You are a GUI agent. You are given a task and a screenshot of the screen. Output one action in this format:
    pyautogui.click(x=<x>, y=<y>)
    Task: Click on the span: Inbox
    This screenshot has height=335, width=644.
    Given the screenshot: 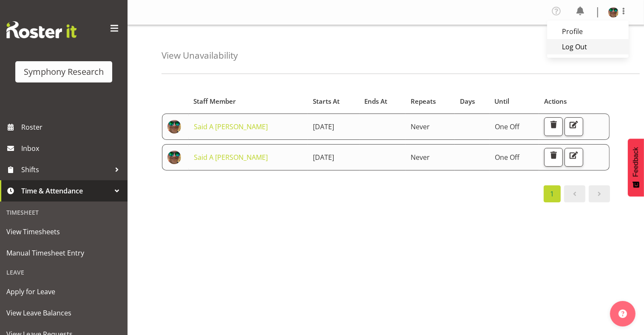 What is the action you would take?
    pyautogui.click(x=72, y=148)
    